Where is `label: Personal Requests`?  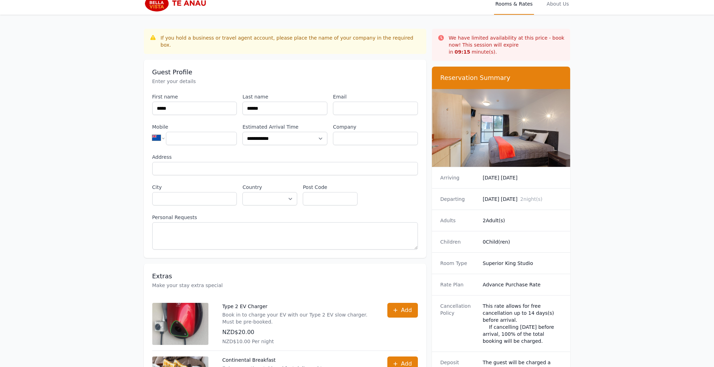 label: Personal Requests is located at coordinates (285, 218).